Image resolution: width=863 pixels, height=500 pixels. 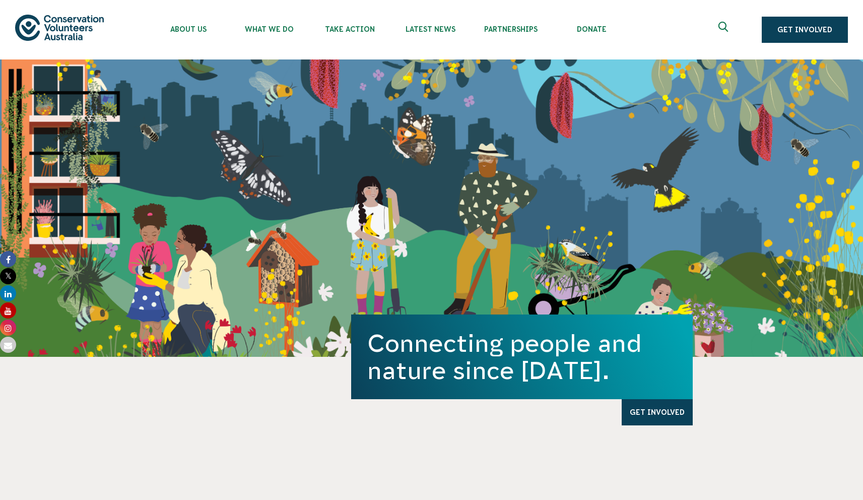 What do you see at coordinates (725, 30) in the screenshot?
I see `span: Expand search box` at bounding box center [725, 30].